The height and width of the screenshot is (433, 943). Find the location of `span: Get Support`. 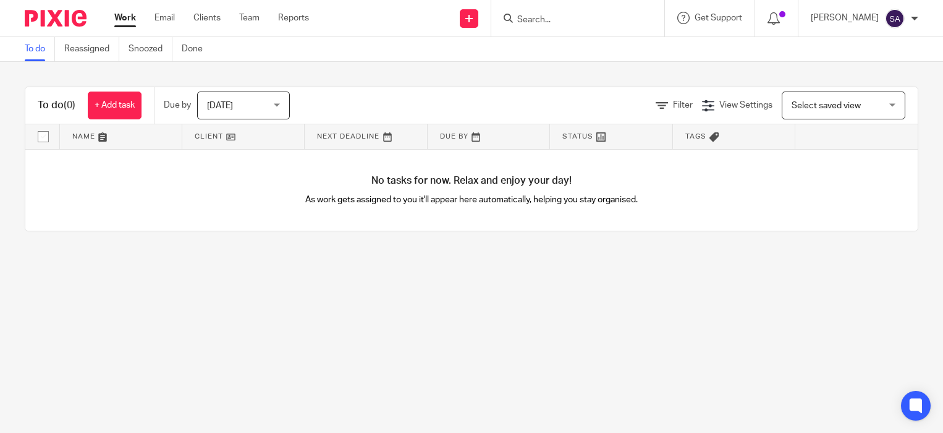

span: Get Support is located at coordinates (718, 18).